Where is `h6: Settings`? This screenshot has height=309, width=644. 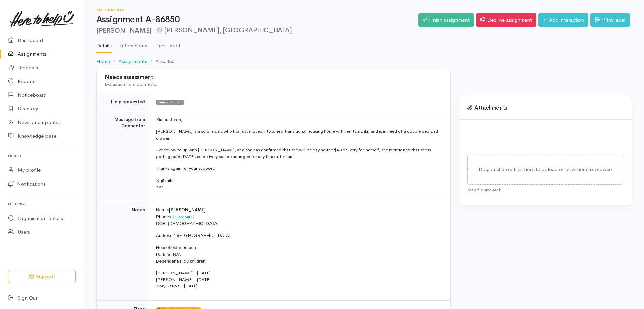
h6: Settings is located at coordinates (42, 204).